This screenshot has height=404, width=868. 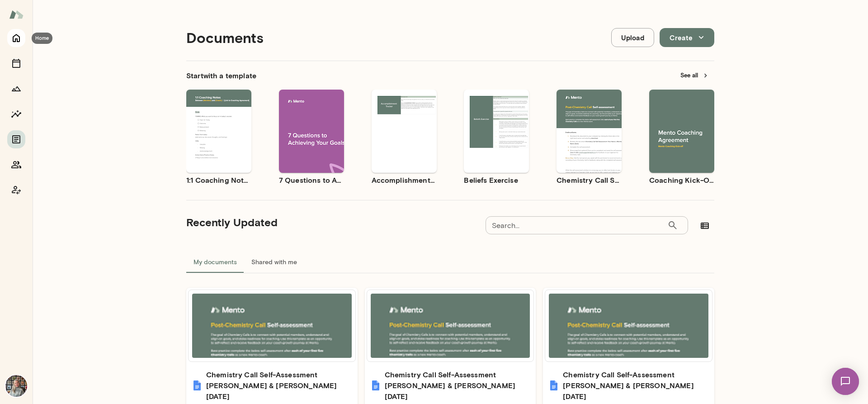 What do you see at coordinates (376, 385) in the screenshot?
I see `img: Chemistry Call Self-Assessment Tricia Maggio & Sandra Jirous 4.21.25` at bounding box center [376, 385].